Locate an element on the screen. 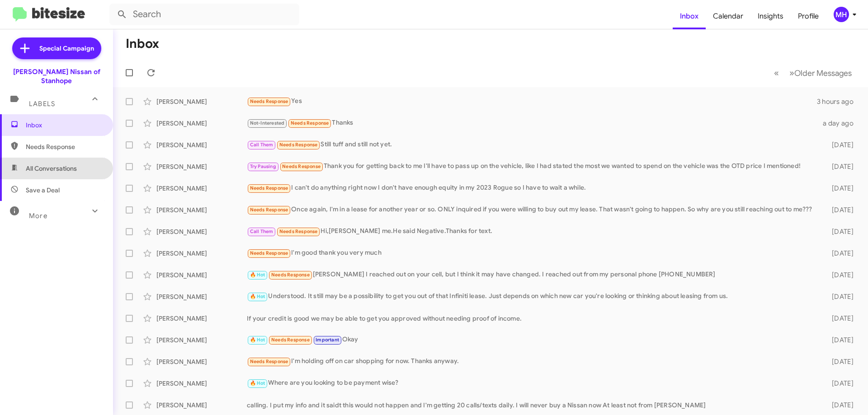 The image size is (868, 415). div: I can't do anything right now I don't have enough equity in my 2023 Rogue so I have to wait a while. is located at coordinates (531, 188).